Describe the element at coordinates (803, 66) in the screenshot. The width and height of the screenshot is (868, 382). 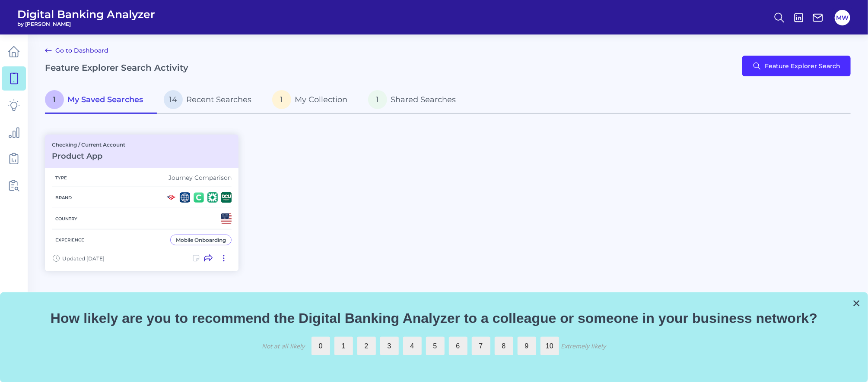
I see `span: Feature Explorer Search` at that location.